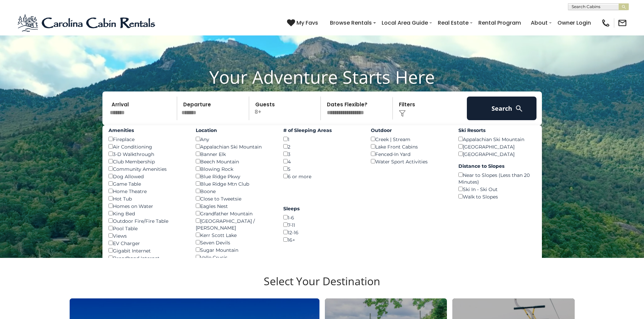 This screenshot has height=319, width=644. I want to click on div: 4, so click(322, 161).